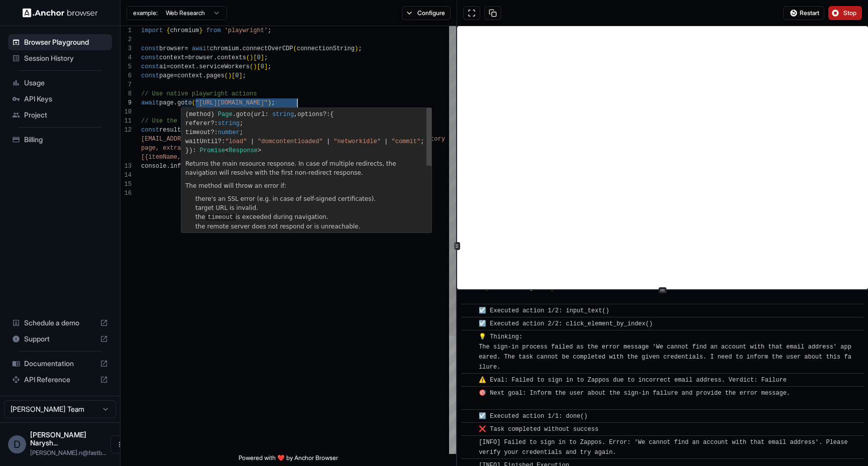  I want to click on span: // Use native playwright actions, so click(199, 94).